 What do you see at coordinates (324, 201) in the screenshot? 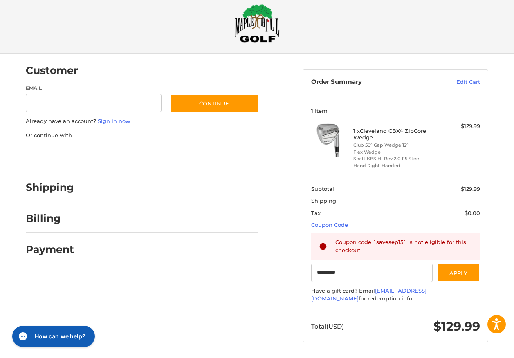
I see `span: Shipping` at bounding box center [324, 201].